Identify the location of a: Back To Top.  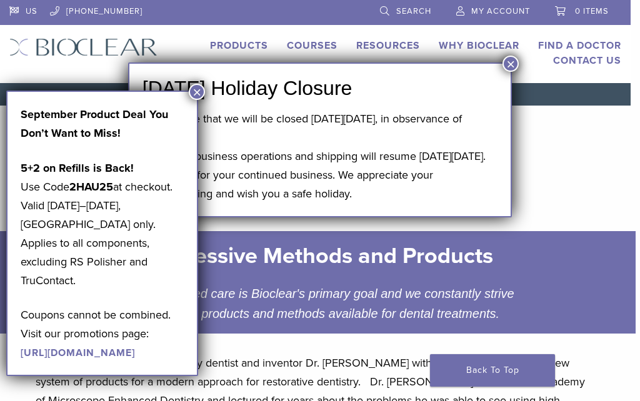
(493, 371).